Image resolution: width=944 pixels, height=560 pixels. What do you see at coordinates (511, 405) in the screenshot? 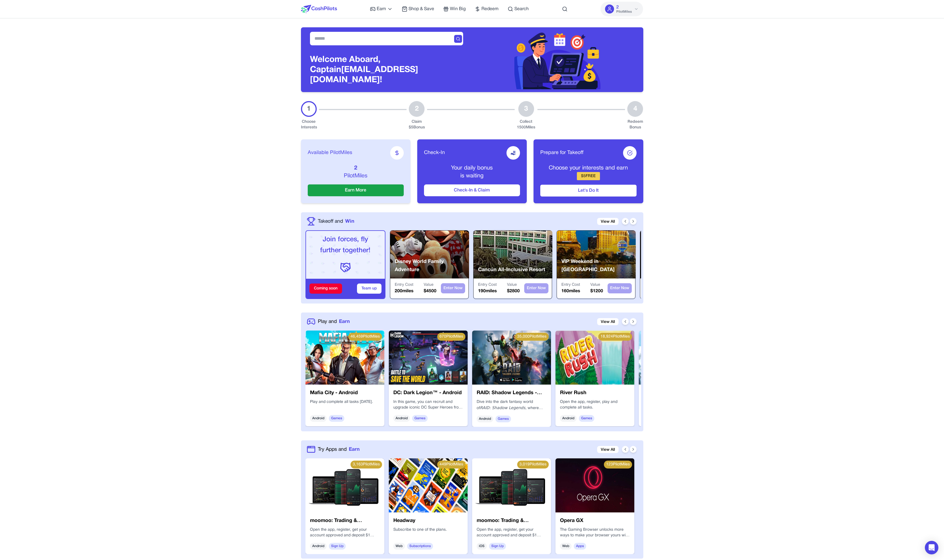
I see `p: Dive into the dark fantasy world of , where every decision shapes your legendary journey.` at bounding box center [511, 405].